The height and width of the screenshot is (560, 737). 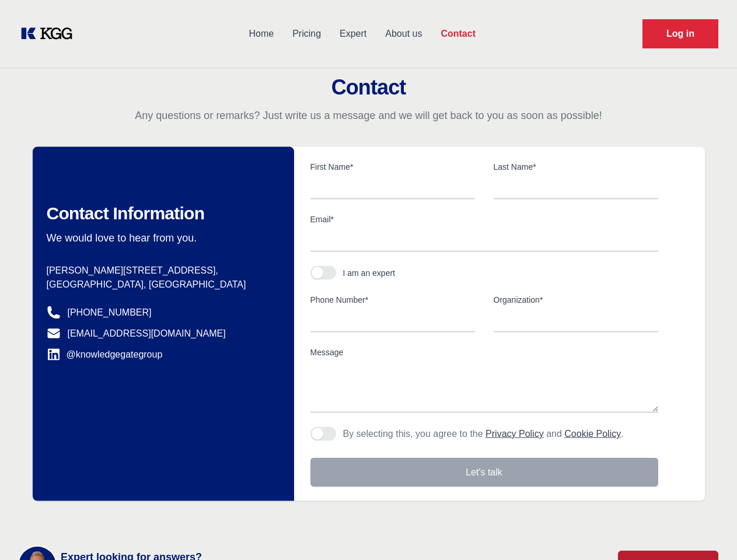 What do you see at coordinates (261, 34) in the screenshot?
I see `a: Home` at bounding box center [261, 34].